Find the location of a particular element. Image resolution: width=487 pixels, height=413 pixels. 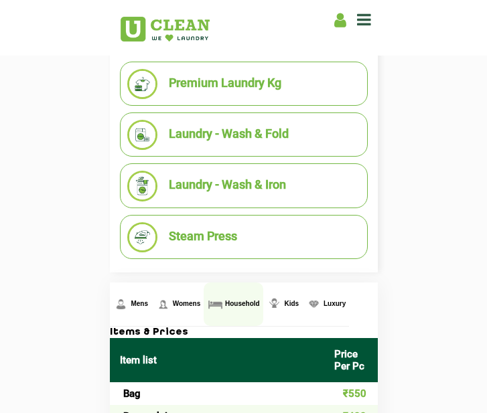

span: Luxury is located at coordinates (334, 303).